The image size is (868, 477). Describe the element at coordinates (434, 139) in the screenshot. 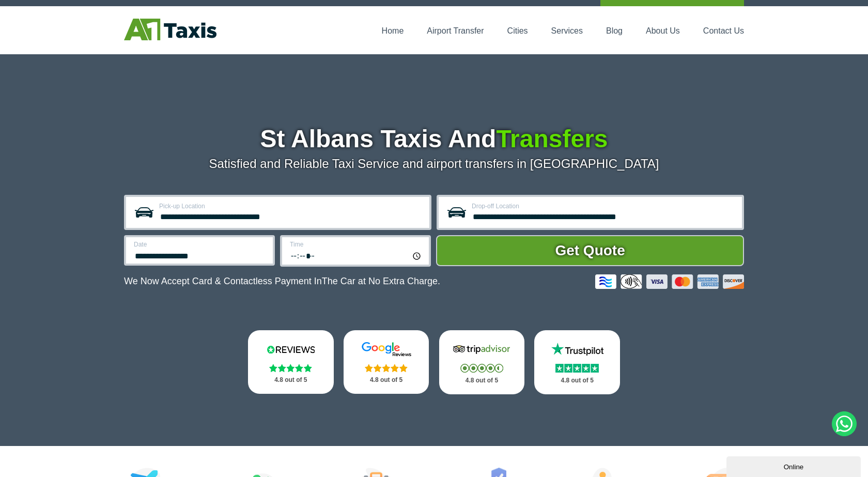

I see `h1: St Albans Taxis And` at that location.